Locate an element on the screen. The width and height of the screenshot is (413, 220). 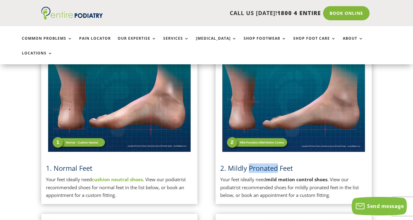
strong: mild motion control shoes is located at coordinates (296, 179).